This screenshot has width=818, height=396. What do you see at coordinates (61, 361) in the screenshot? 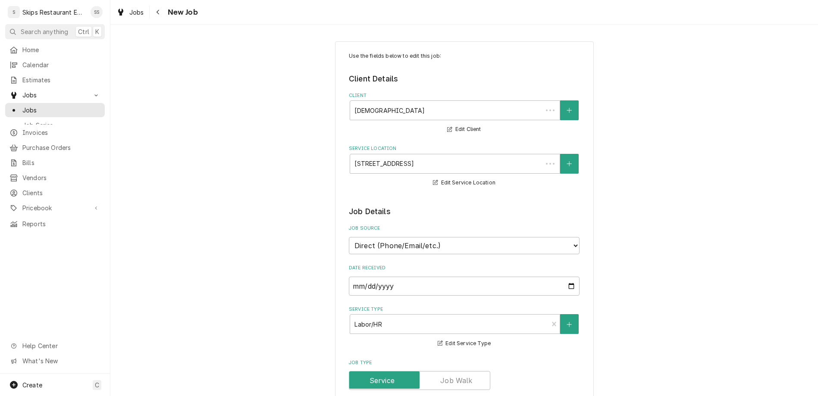
I see `span: What's New` at bounding box center [61, 361].